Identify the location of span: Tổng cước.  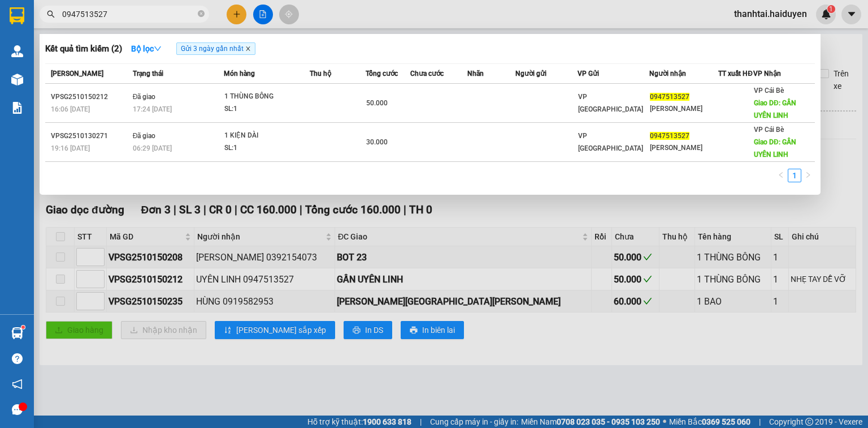
(382, 74).